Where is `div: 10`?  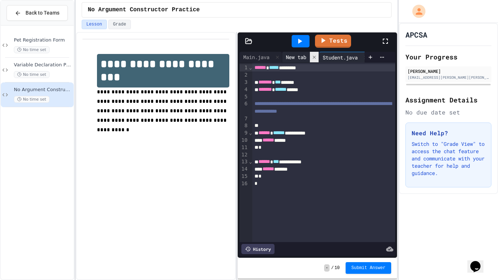 div: 10 is located at coordinates (244, 140).